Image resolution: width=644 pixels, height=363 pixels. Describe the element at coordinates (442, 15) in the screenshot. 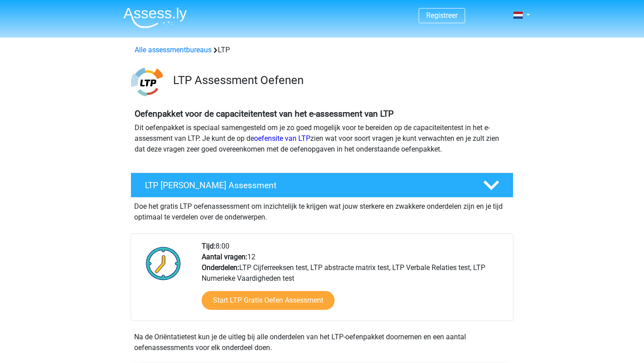

I see `a: Registreer` at that location.